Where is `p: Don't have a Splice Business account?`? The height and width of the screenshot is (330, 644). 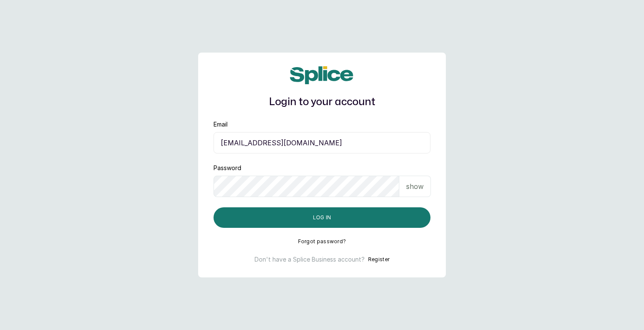 p: Don't have a Splice Business account? is located at coordinates (309, 259).